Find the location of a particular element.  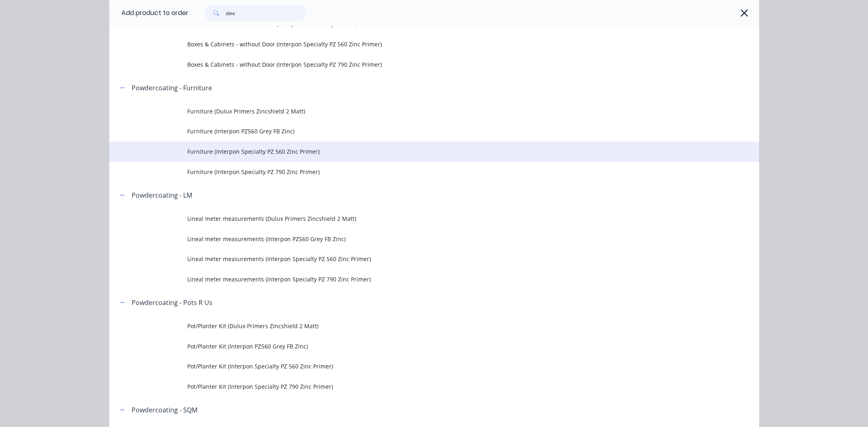

div: Powdercoating - SQM is located at coordinates (164, 410).